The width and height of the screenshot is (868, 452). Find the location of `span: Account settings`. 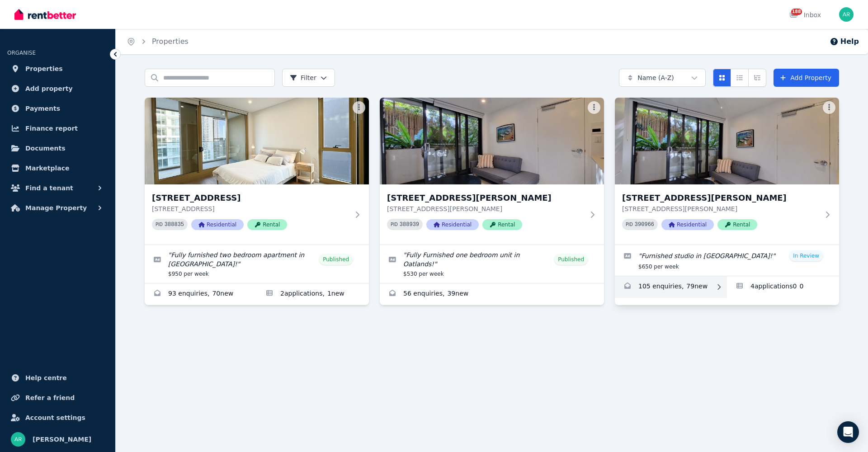

span: Account settings is located at coordinates (55, 417).